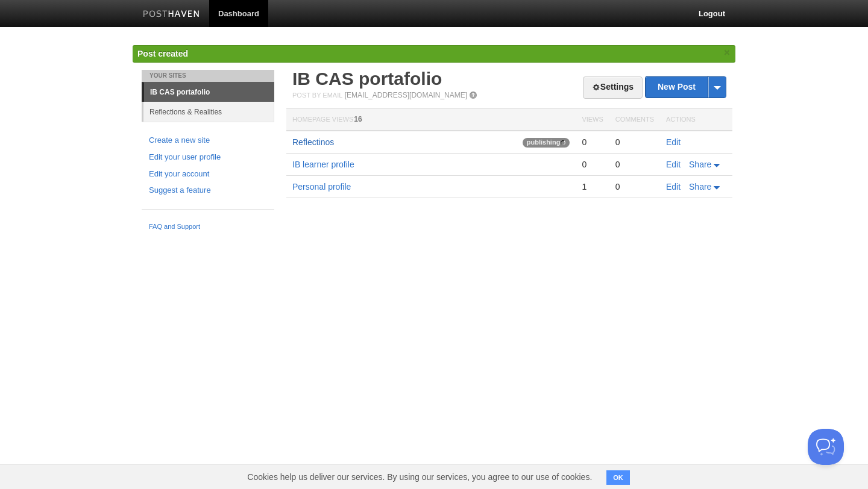 This screenshot has height=489, width=868. I want to click on a: Reflectinos, so click(313, 142).